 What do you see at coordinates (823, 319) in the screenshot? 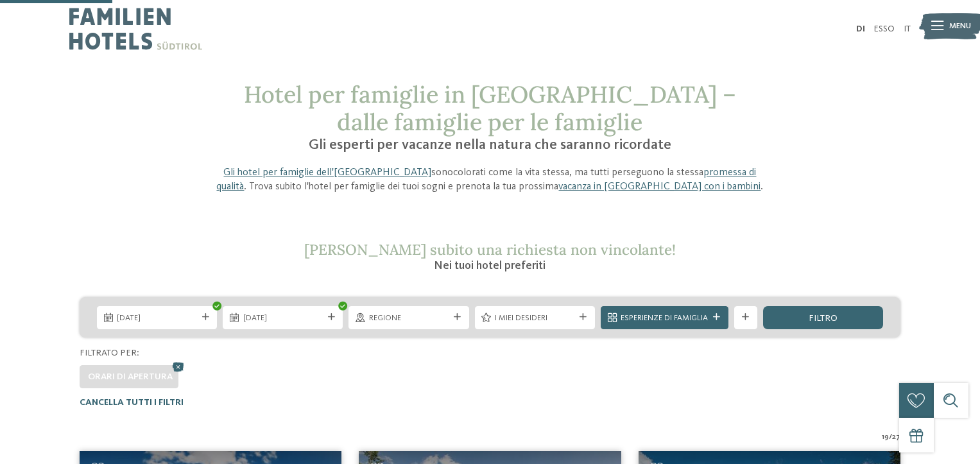
I see `font: filtro` at bounding box center [823, 319].